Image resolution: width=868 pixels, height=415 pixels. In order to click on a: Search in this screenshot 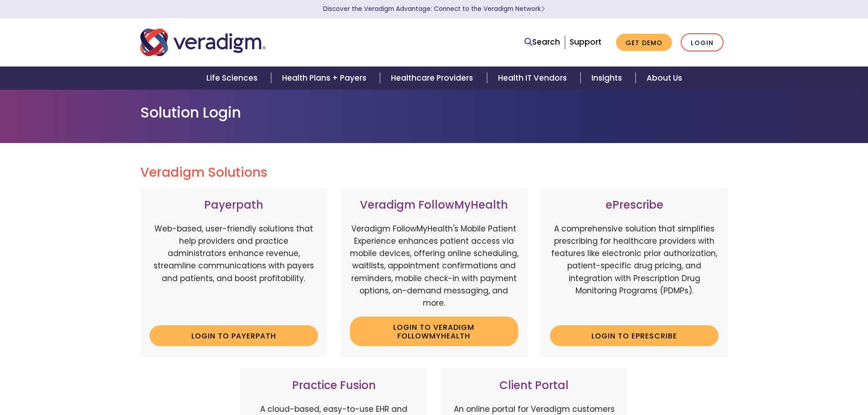, I will do `click(542, 42)`.